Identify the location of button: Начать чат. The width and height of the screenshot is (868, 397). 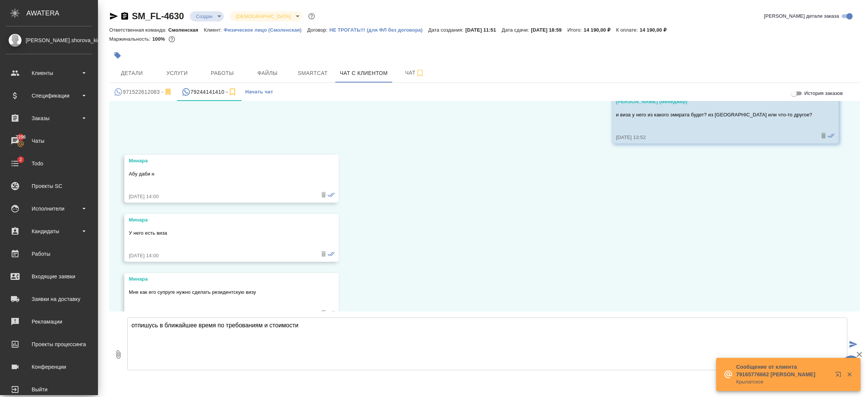
(259, 92).